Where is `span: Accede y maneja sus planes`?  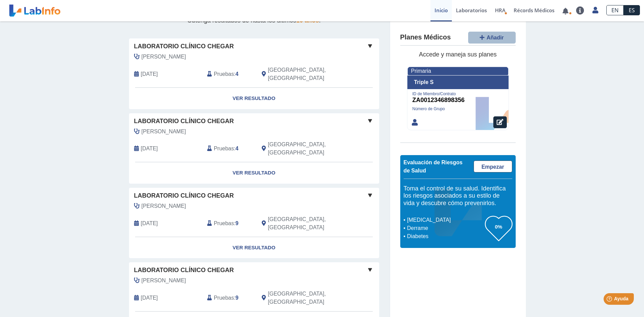
span: Accede y maneja sus planes is located at coordinates (458, 55).